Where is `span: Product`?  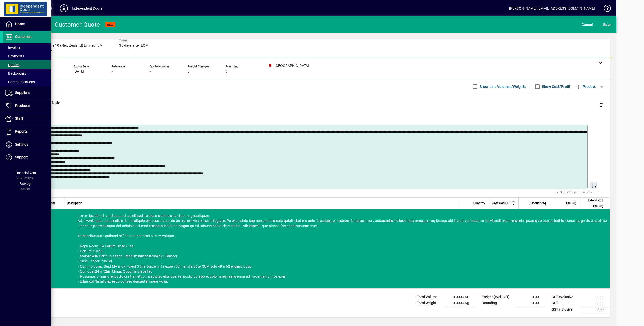
span: Product is located at coordinates (585, 86).